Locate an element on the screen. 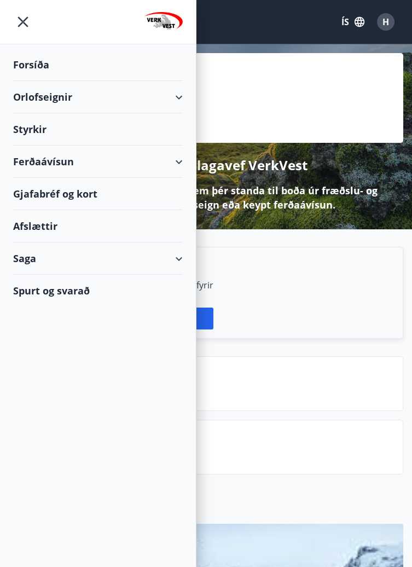 This screenshot has height=567, width=412. div: Saga is located at coordinates (98, 258).